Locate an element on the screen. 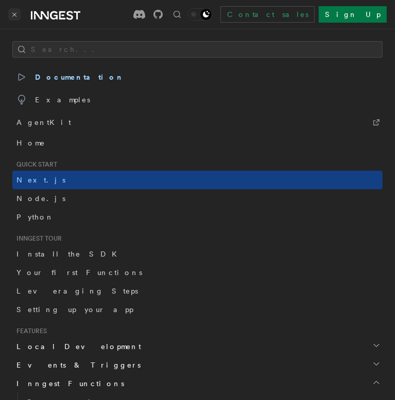 This screenshot has width=395, height=400. a: Home is located at coordinates (197, 143).